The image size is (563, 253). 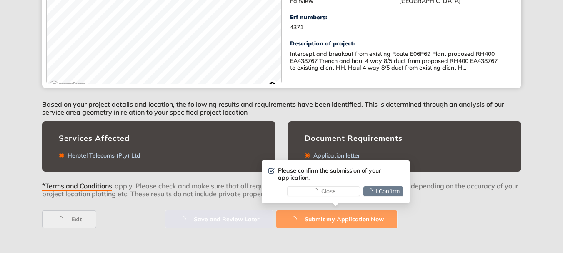 What do you see at coordinates (337, 219) in the screenshot?
I see `button: Submit my Application Now` at bounding box center [337, 219].